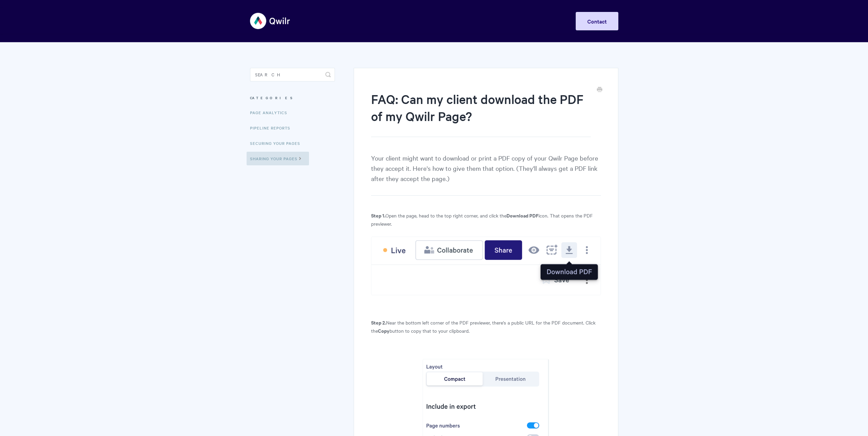 The width and height of the screenshot is (868, 436). I want to click on a: Contact, so click(597, 21).